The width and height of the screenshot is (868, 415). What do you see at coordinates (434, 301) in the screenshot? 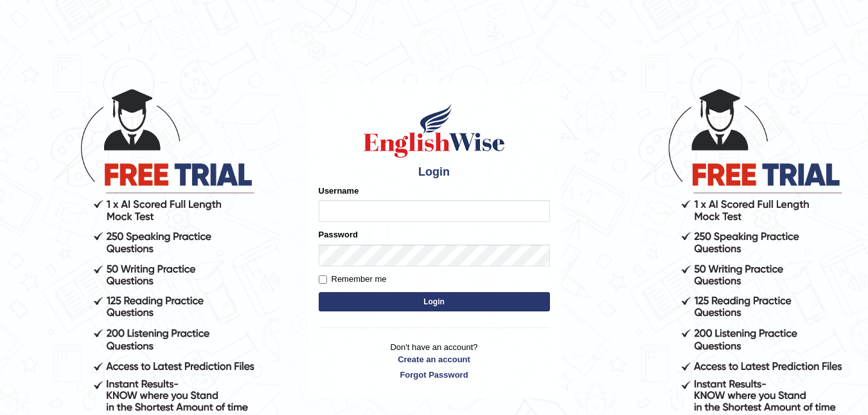
I see `button: Login` at bounding box center [434, 301].